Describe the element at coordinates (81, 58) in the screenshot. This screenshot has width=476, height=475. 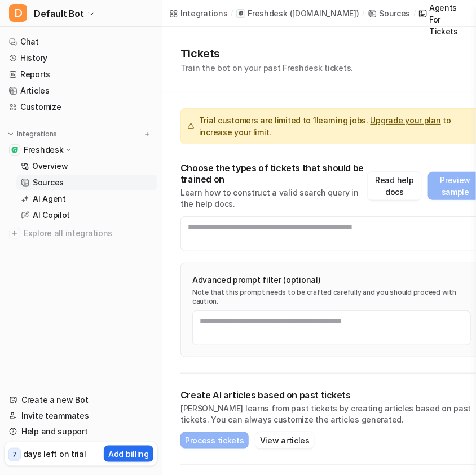
I see `a: History` at that location.